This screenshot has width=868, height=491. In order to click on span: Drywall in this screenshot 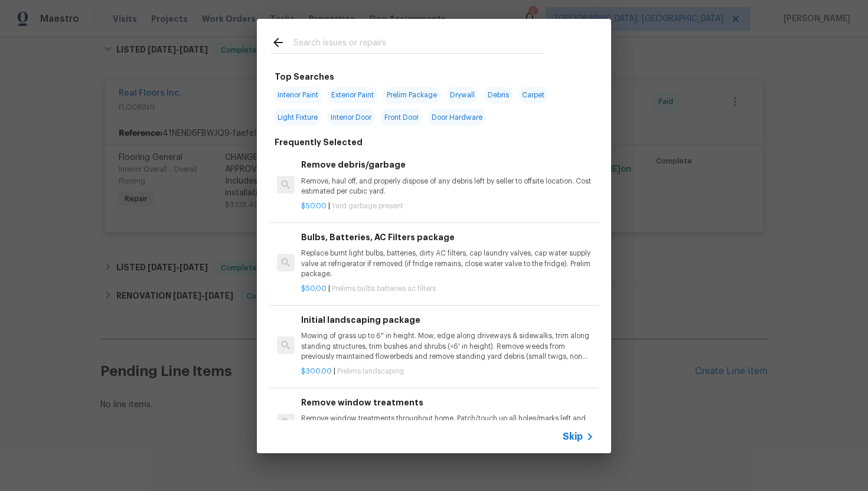, I will do `click(462, 95)`.